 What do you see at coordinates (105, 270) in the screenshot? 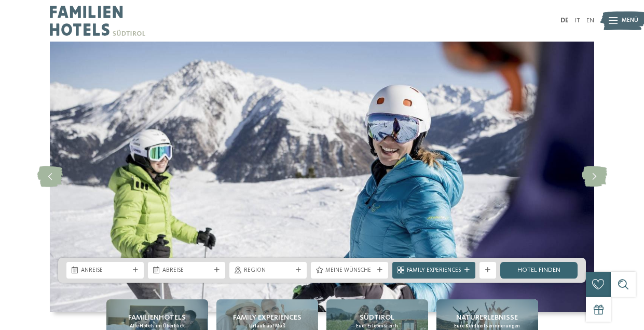
I see `span: Anreise` at bounding box center [105, 270].